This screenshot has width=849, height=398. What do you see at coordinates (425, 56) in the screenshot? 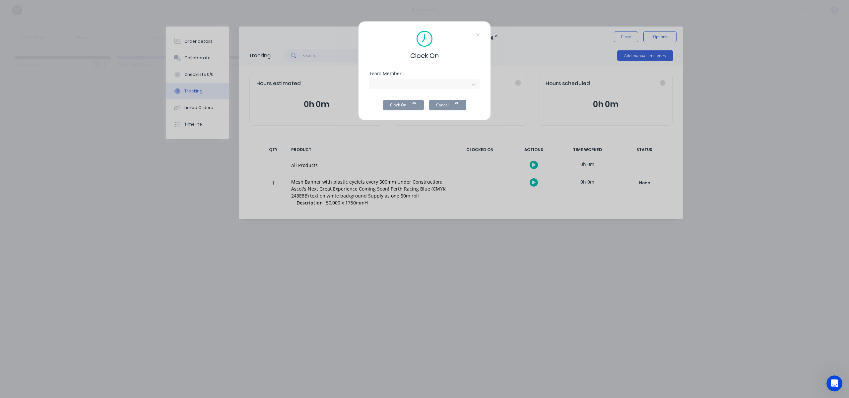
I see `span: Clock On` at bounding box center [425, 56].